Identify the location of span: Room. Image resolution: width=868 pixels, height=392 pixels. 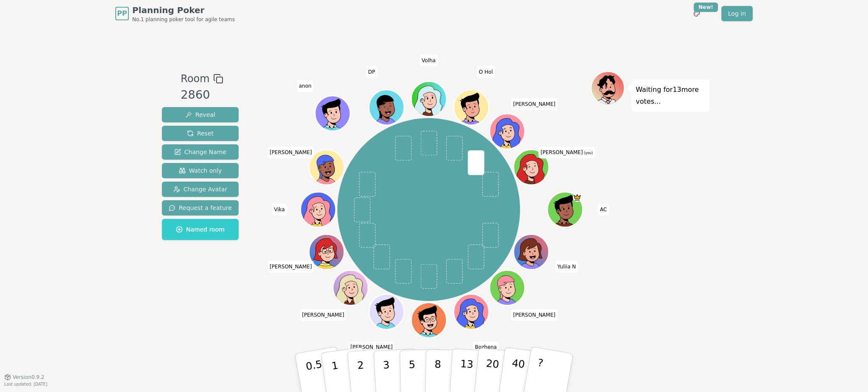
(195, 79).